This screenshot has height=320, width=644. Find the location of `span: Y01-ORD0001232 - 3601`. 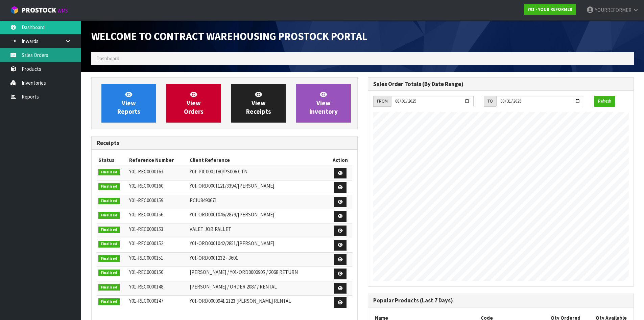

span: Y01-ORD0001232 - 3601 is located at coordinates (213, 257).